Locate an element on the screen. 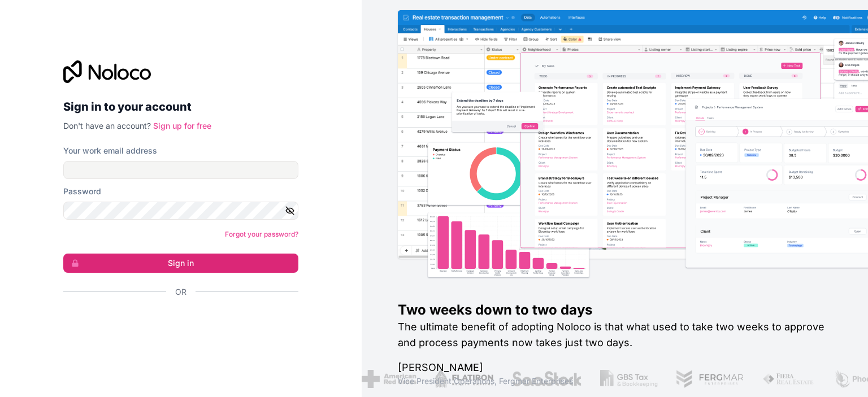 The height and width of the screenshot is (397, 868). span: Or is located at coordinates (181, 292).